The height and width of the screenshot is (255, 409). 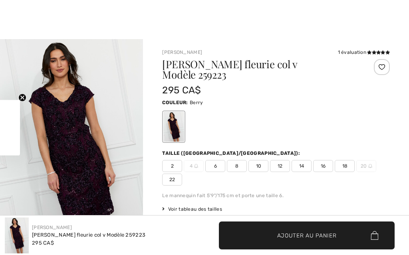 I want to click on span: 10, so click(x=259, y=166).